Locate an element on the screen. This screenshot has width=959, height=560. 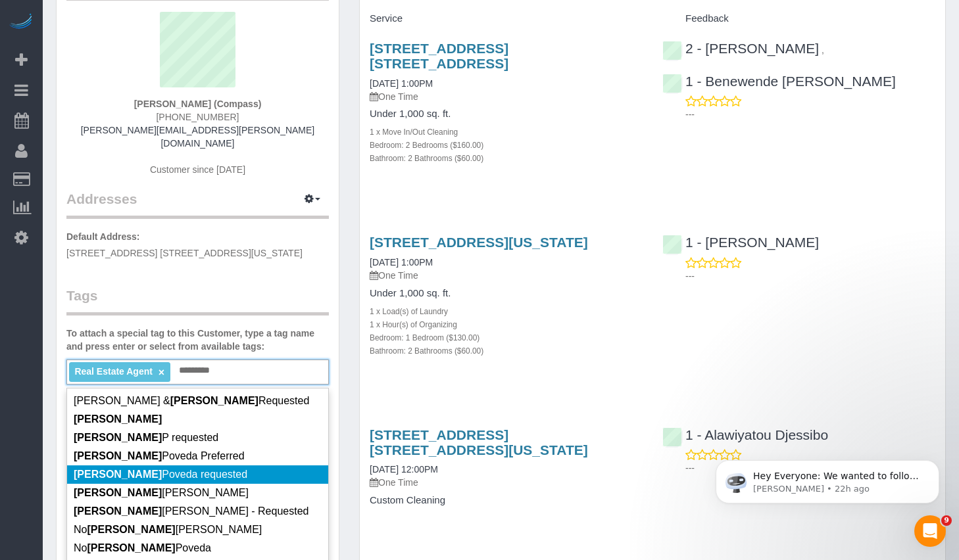
p: Message from Ellie, sent 22h ago is located at coordinates (142, 56).